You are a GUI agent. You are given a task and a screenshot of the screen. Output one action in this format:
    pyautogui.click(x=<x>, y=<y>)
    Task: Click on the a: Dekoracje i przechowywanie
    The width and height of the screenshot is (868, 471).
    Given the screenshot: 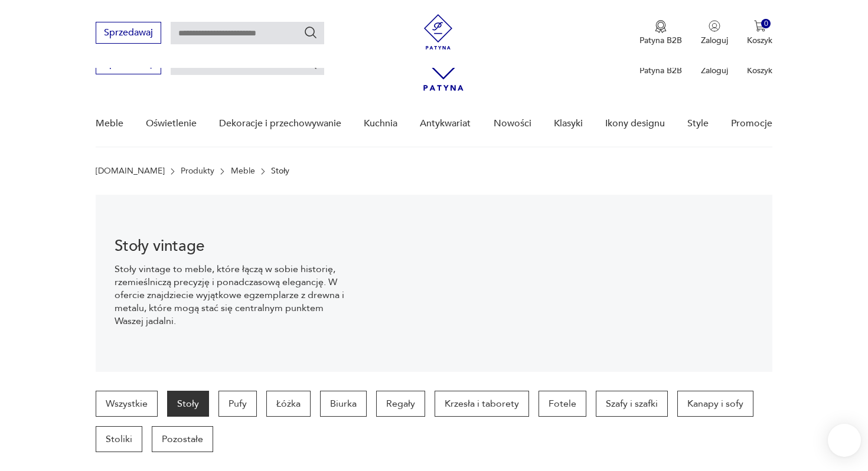 What is the action you would take?
    pyautogui.click(x=280, y=123)
    